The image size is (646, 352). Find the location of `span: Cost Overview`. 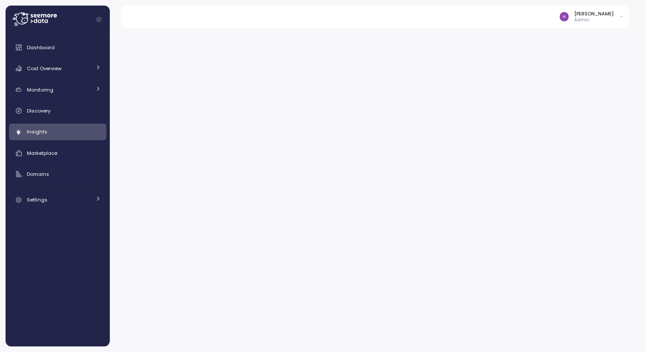

span: Cost Overview is located at coordinates (44, 68).